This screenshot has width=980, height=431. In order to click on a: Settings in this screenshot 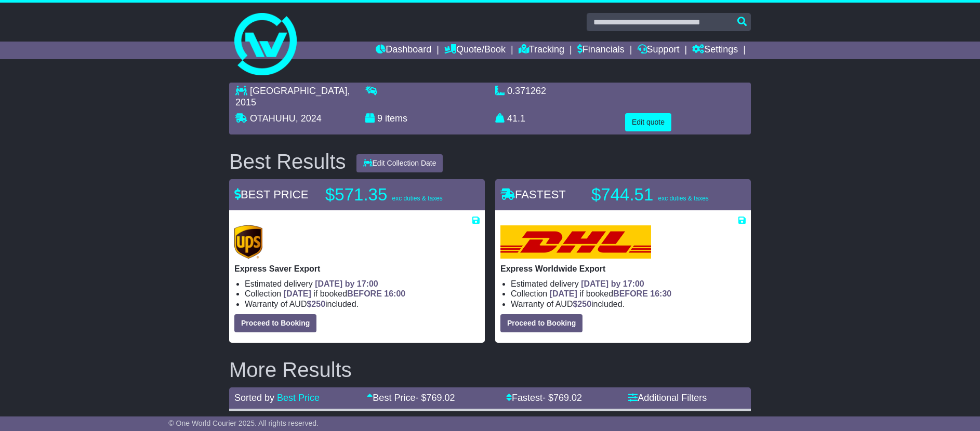, I will do `click(715, 50)`.